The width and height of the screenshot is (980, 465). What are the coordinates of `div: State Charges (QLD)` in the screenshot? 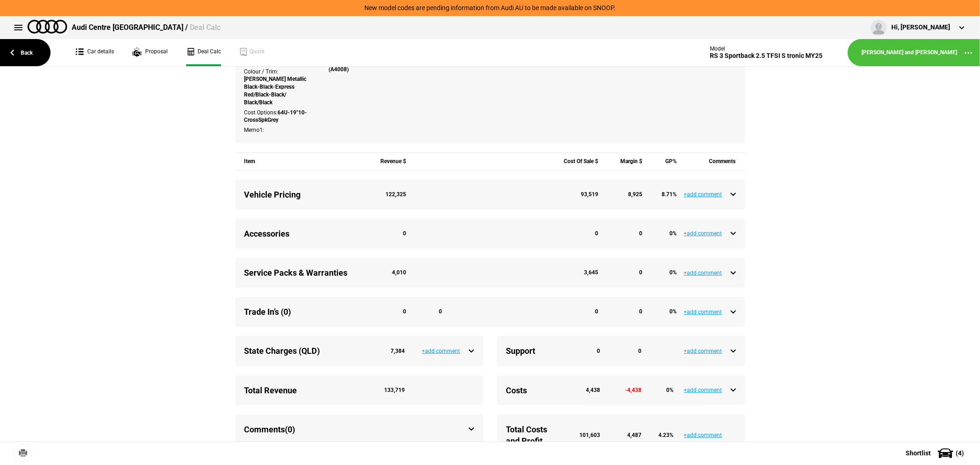 It's located at (306, 350).